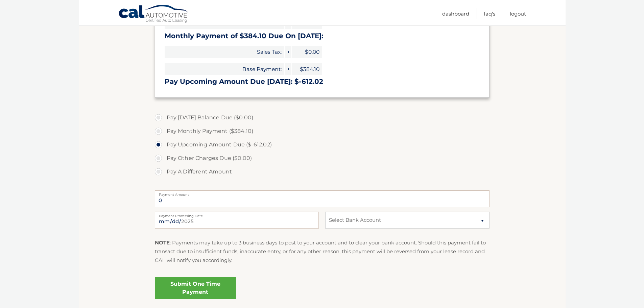  What do you see at coordinates (322, 252) in the screenshot?
I see `p: : Payments may take up to 3 business days to post to your account and to clear your bank account....` at bounding box center [322, 252].